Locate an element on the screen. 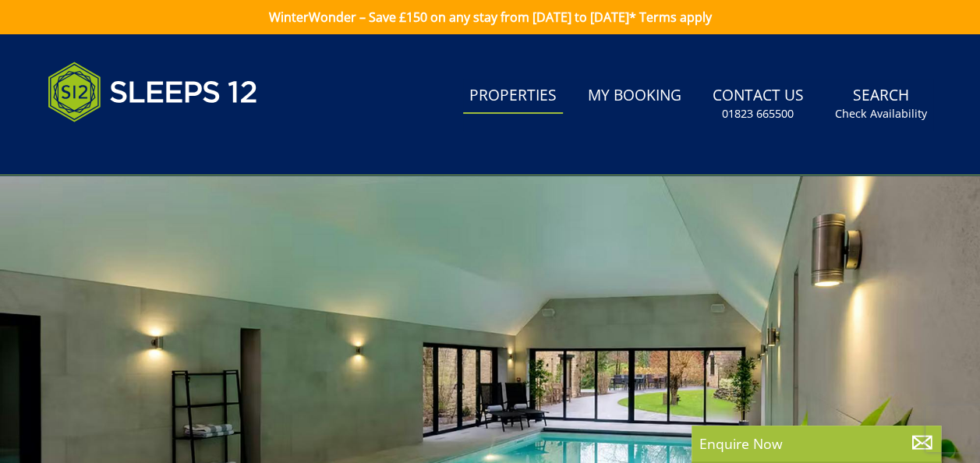 The height and width of the screenshot is (463, 980). p: Enquire Now is located at coordinates (817, 444).